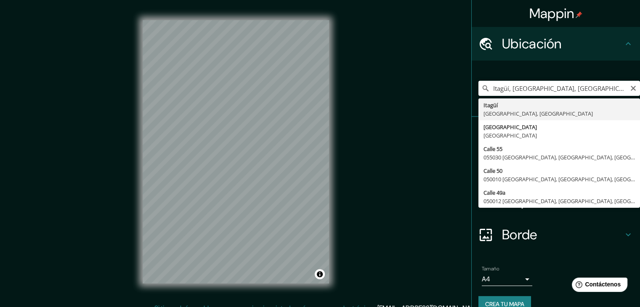  What do you see at coordinates (552, 13) in the screenshot?
I see `font: Mappin` at bounding box center [552, 13].